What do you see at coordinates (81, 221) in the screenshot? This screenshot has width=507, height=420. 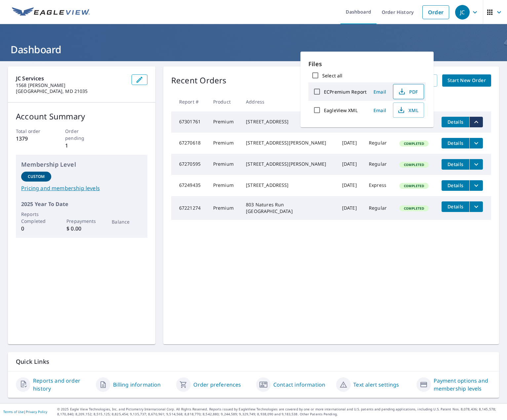 I see `p: Prepayments` at bounding box center [81, 221].